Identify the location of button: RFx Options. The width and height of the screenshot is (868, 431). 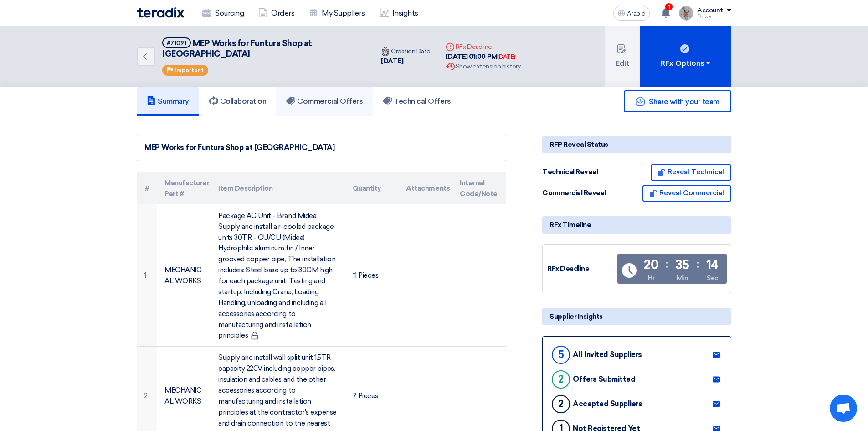
(686, 56).